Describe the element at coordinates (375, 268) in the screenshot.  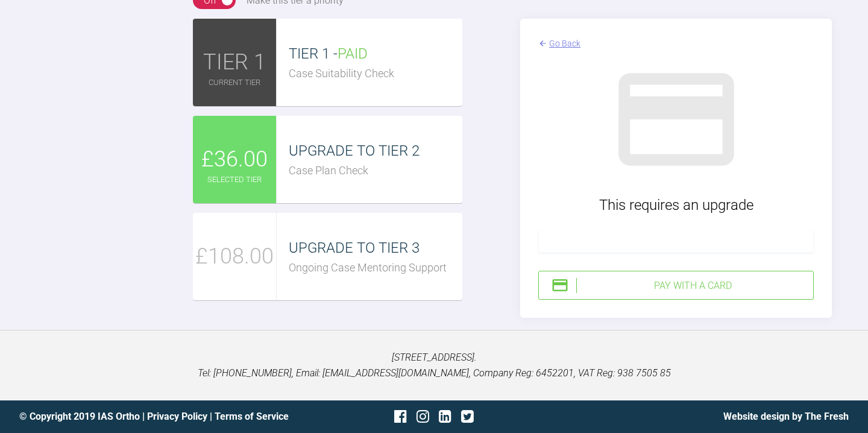
I see `div: Ongoing Case Mentoring Support` at that location.